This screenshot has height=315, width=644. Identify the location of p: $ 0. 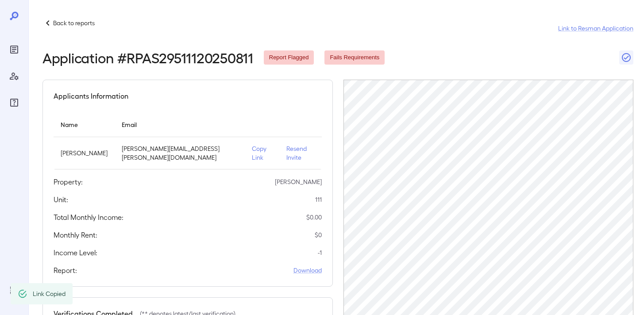
(318, 235).